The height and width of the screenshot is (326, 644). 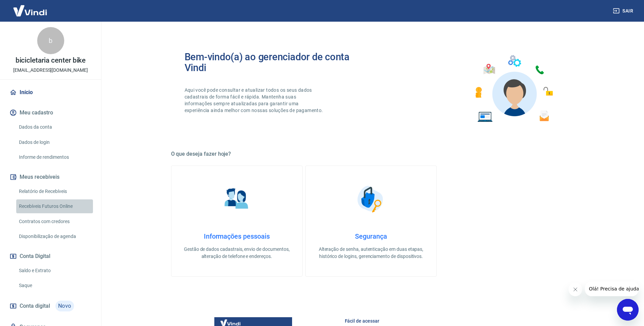 I want to click on h2: Bem-vindo(a) ao gerenciador de conta Vindi, so click(x=278, y=62).